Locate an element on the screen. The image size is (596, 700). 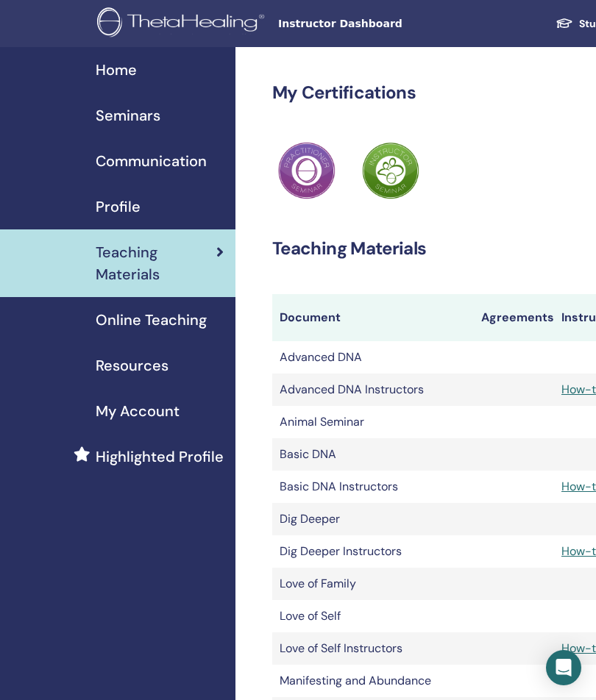
td: Advanced DNA Instructors is located at coordinates (372, 390).